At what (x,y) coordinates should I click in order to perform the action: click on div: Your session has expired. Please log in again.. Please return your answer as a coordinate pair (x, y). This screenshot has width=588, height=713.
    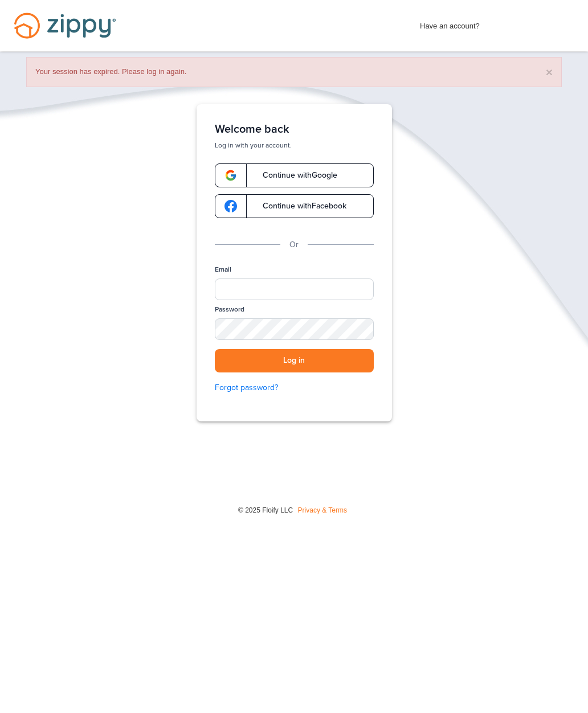
    Looking at the image, I should click on (294, 72).